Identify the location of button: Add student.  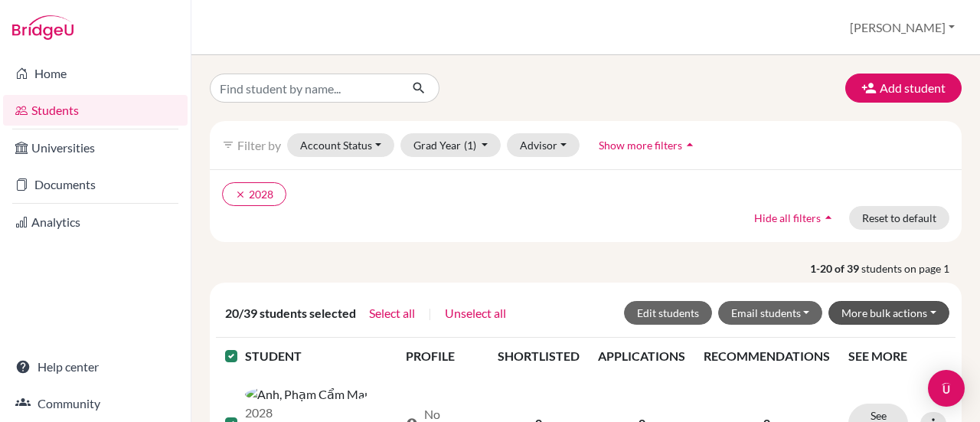
(903, 88).